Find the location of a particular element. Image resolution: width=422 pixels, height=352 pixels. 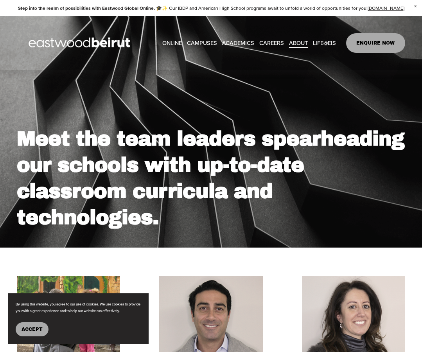

img: EastwoodIS Global Site is located at coordinates (81, 43).